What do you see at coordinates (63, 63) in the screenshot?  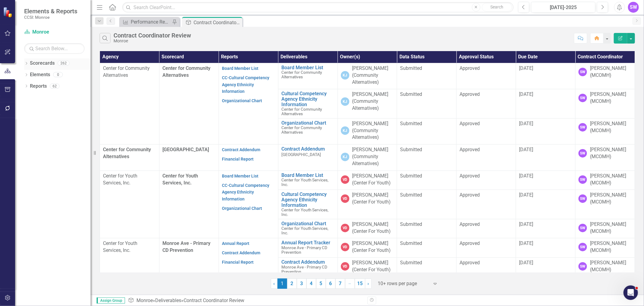 I see `div: 262` at bounding box center [63, 63].